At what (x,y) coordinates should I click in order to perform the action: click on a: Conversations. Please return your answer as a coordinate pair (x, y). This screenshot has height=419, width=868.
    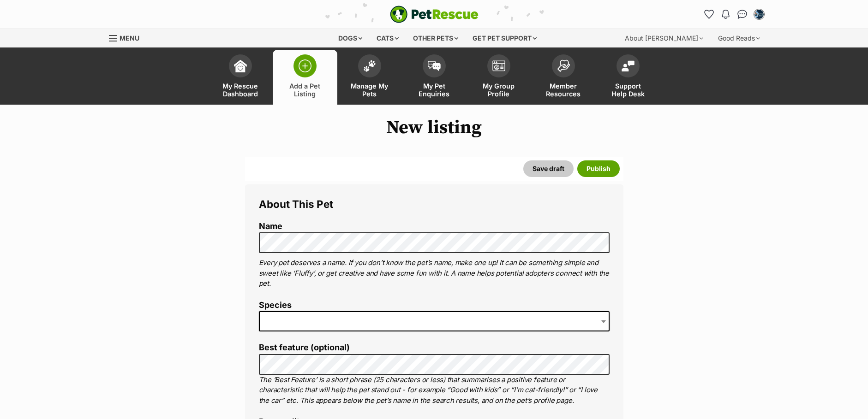
    Looking at the image, I should click on (742, 14).